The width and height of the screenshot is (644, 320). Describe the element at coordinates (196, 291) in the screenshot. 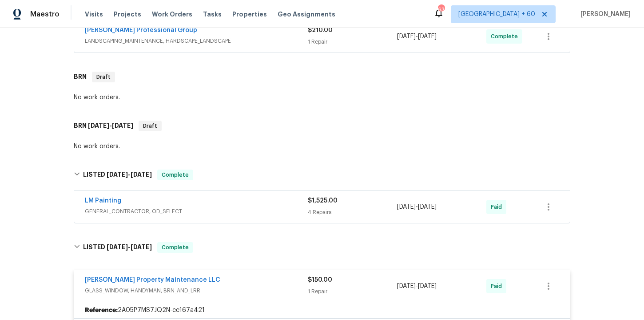

I see `span: GLASS_WINDOW, HANDYMAN, BRN_AND_LRR` at that location.